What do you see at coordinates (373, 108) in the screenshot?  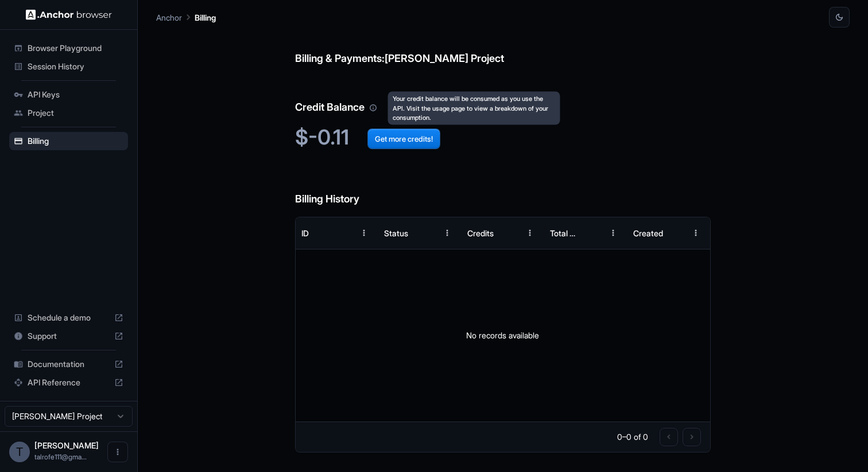 I see `svg: Your credit balance will be consumed as you use the API. Visit the usage page to view a breakdown...` at bounding box center [373, 108].